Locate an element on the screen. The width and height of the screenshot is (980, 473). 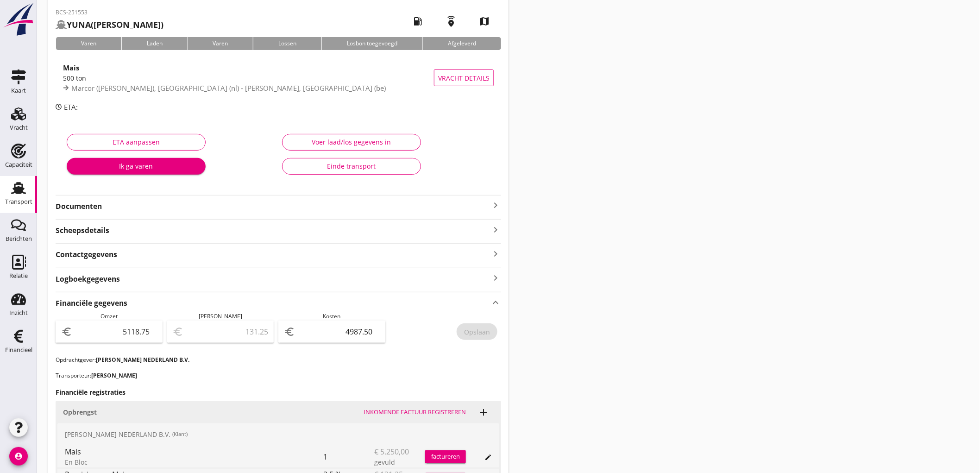
button: Einde transport is located at coordinates (351, 166).